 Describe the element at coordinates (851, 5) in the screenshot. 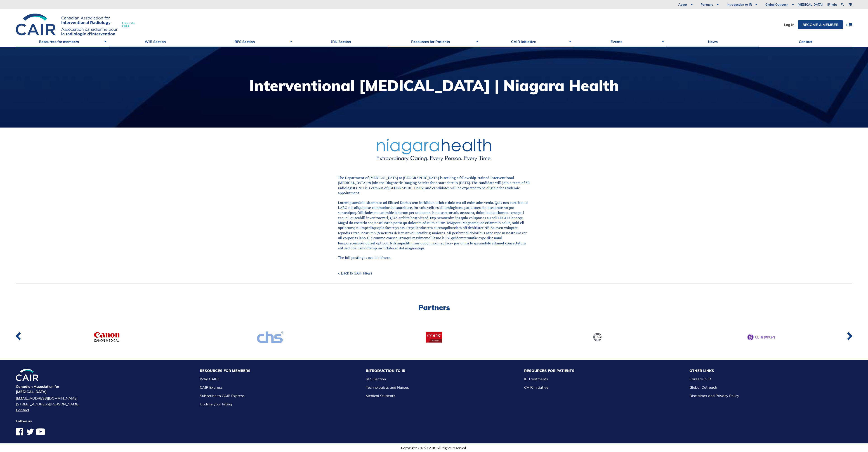

I see `a: fr` at that location.